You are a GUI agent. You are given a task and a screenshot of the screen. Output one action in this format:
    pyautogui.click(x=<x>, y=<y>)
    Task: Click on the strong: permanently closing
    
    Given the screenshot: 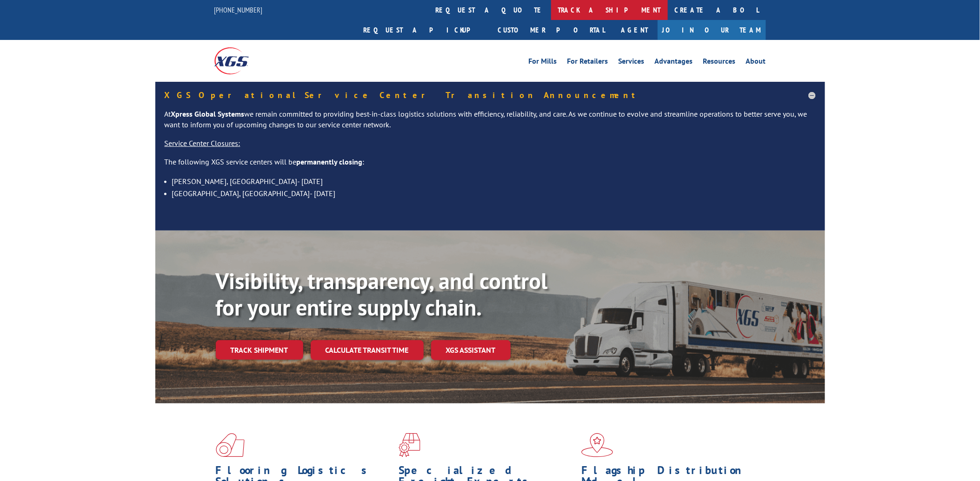 What is the action you would take?
    pyautogui.click(x=330, y=162)
    